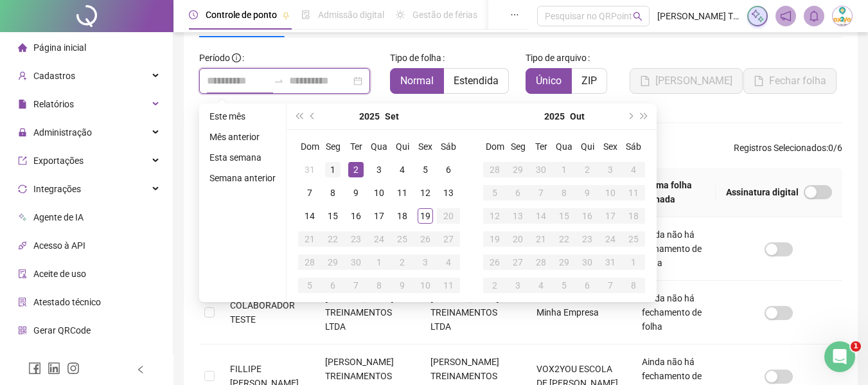  What do you see at coordinates (518, 216) in the screenshot?
I see `td: 2025-10-13` at bounding box center [518, 216].